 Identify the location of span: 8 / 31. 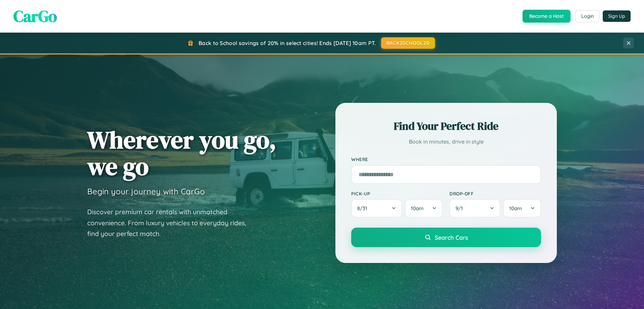
(364, 208).